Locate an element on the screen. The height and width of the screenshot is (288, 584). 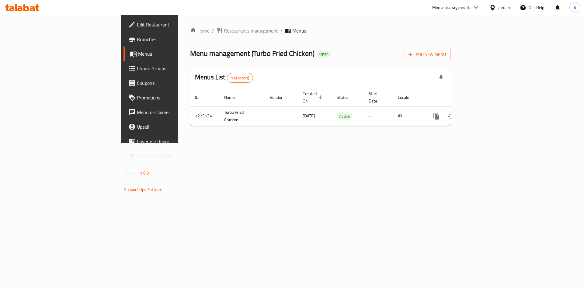
a: Coupons is located at coordinates (171, 83).